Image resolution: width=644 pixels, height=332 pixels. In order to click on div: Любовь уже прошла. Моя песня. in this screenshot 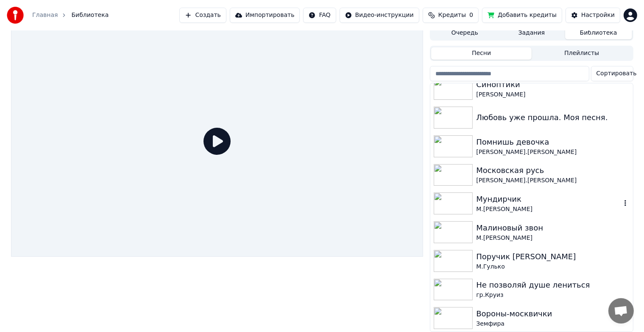, I will do `click(552, 118)`.